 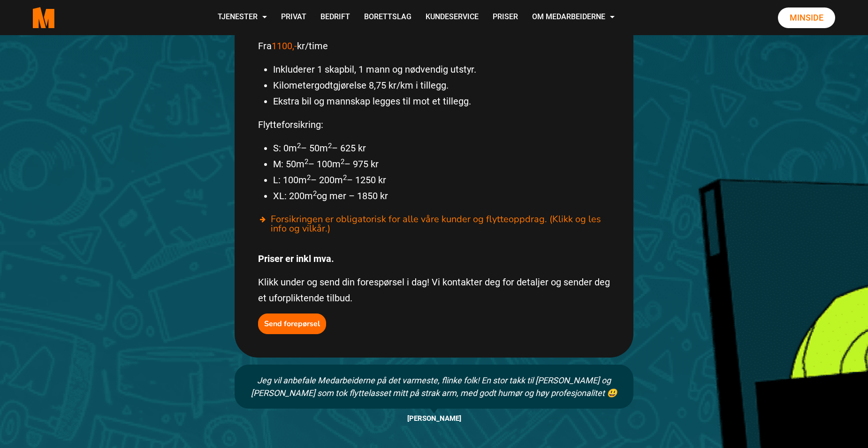 What do you see at coordinates (335, 17) in the screenshot?
I see `a: Bedrift` at bounding box center [335, 17].